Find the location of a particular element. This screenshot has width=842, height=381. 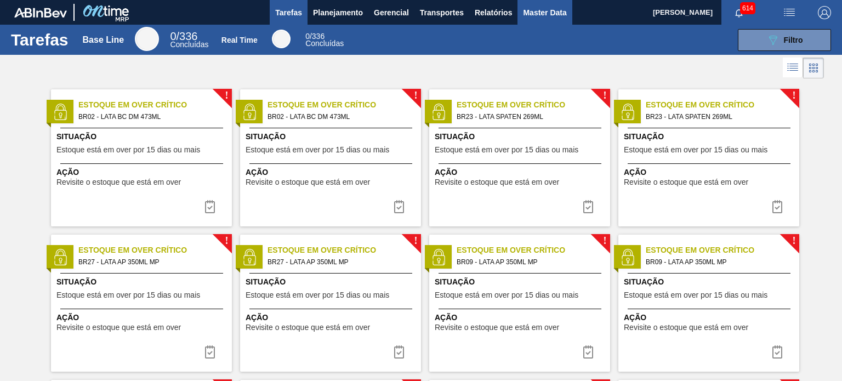

h1: Tarefas is located at coordinates (39, 39).